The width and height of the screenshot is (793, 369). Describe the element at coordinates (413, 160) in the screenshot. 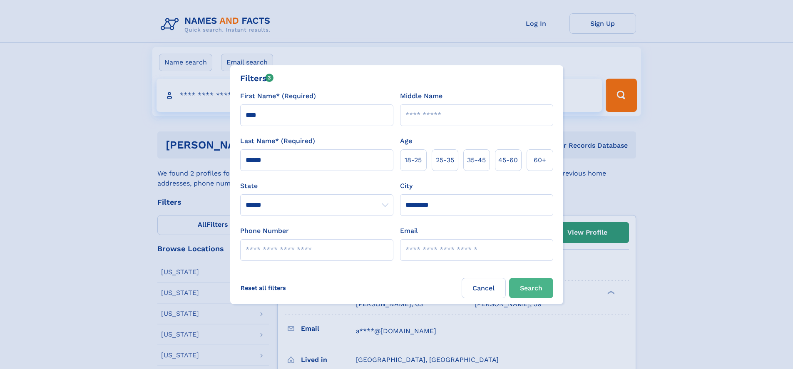

I see `span: 18‑25` at that location.